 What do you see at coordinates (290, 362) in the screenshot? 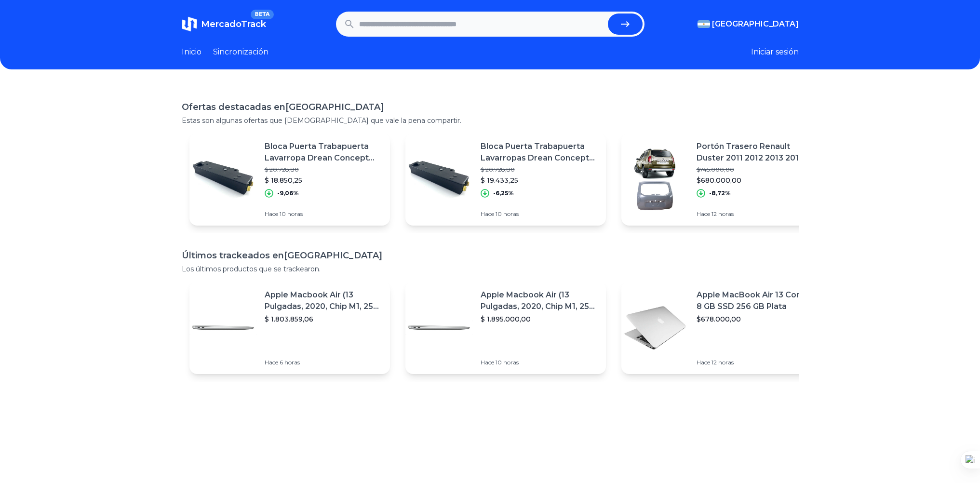
I see `font: 6 horas` at bounding box center [290, 362].